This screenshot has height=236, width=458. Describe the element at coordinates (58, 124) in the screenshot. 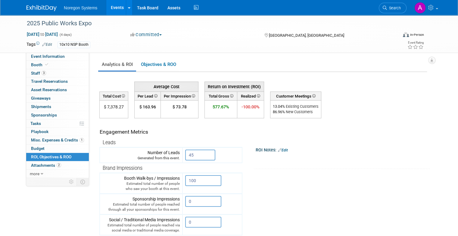

I see `a: Tasks` at that location.